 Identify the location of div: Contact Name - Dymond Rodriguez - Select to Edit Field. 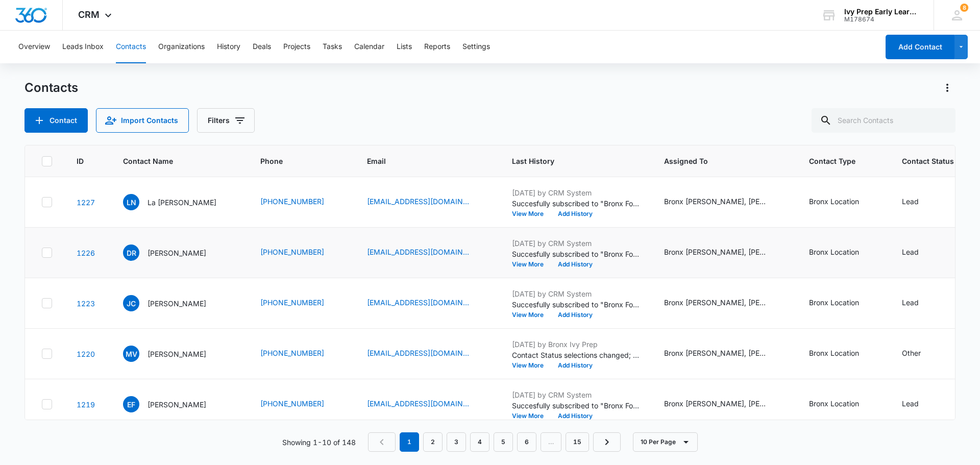
(173, 253).